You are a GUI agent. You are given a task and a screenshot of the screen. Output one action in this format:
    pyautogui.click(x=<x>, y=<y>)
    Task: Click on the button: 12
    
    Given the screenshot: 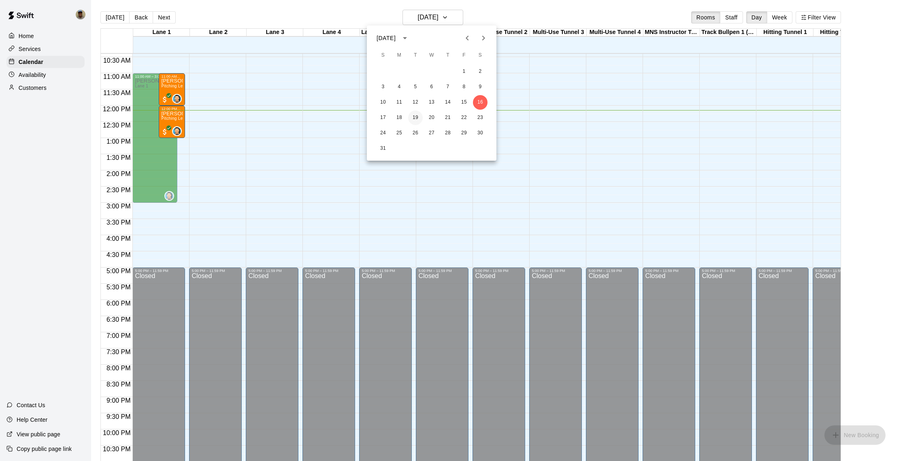 What is the action you would take?
    pyautogui.click(x=415, y=102)
    